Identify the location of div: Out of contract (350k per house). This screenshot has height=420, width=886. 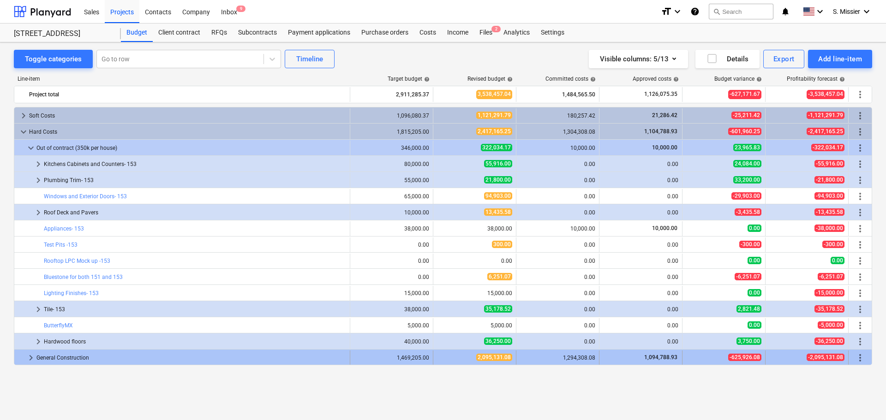
(191, 148).